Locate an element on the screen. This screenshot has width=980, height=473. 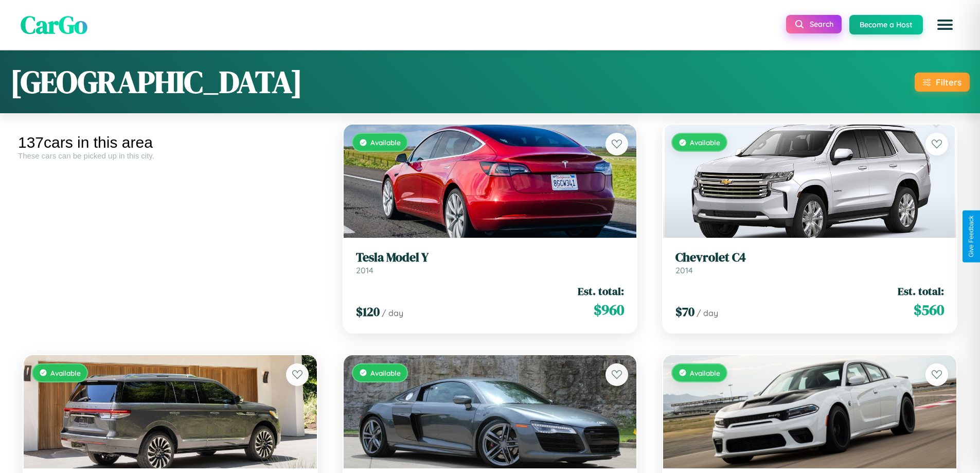
div: Filters is located at coordinates (948, 82).